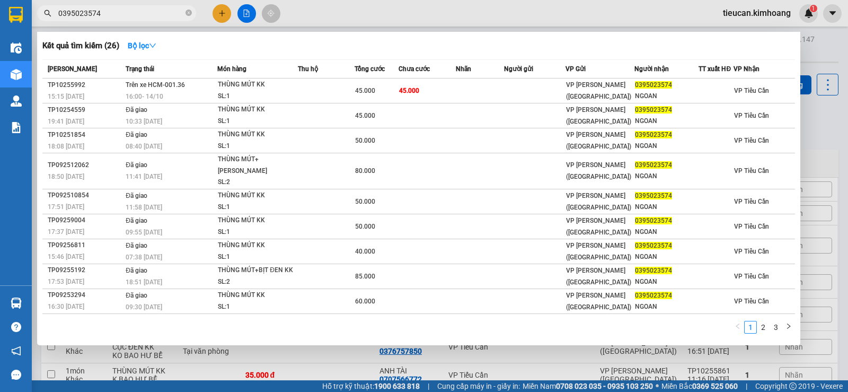 The image size is (848, 392). What do you see at coordinates (85, 135) in the screenshot?
I see `div: TP10251854` at bounding box center [85, 135].